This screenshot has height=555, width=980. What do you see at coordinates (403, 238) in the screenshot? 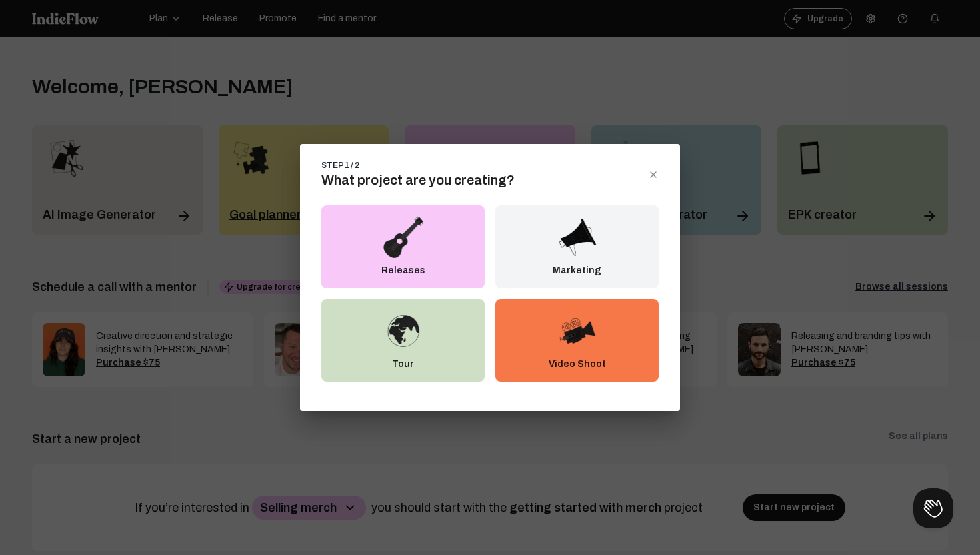
I see `img: Releases.png` at bounding box center [403, 238].